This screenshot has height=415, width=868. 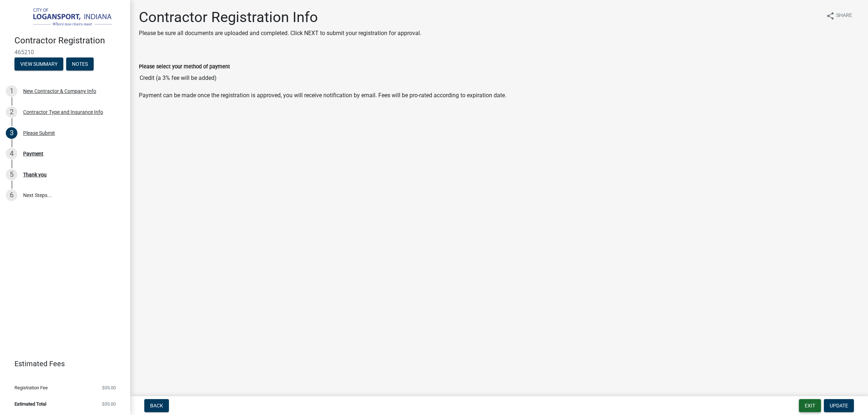 I want to click on h4: Contractor Registration, so click(x=69, y=41).